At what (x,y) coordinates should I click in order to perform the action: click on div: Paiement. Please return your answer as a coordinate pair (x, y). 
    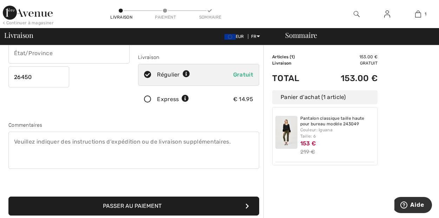
    Looking at the image, I should click on (165, 17).